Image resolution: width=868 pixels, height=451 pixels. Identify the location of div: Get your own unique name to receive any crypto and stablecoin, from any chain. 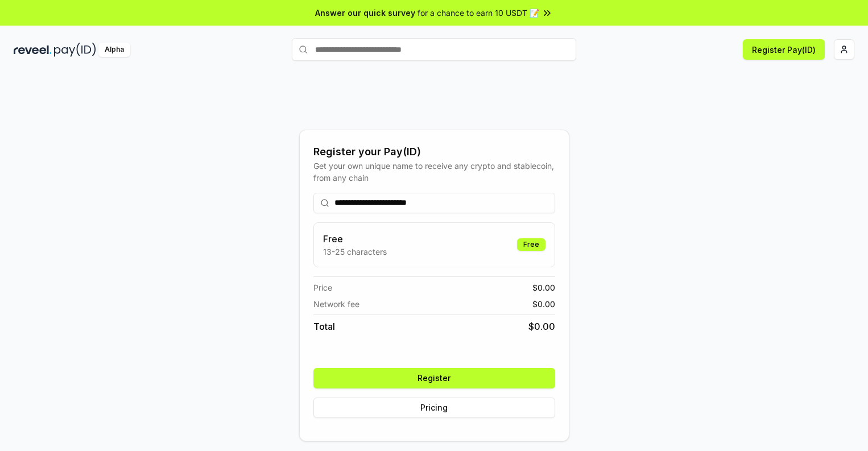
(434, 172).